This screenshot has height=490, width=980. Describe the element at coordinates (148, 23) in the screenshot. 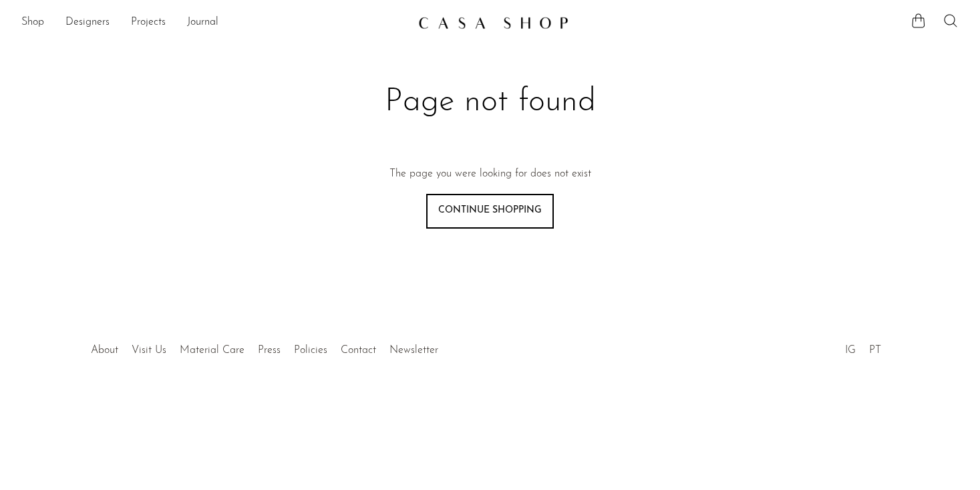

I see `a: Projects` at that location.